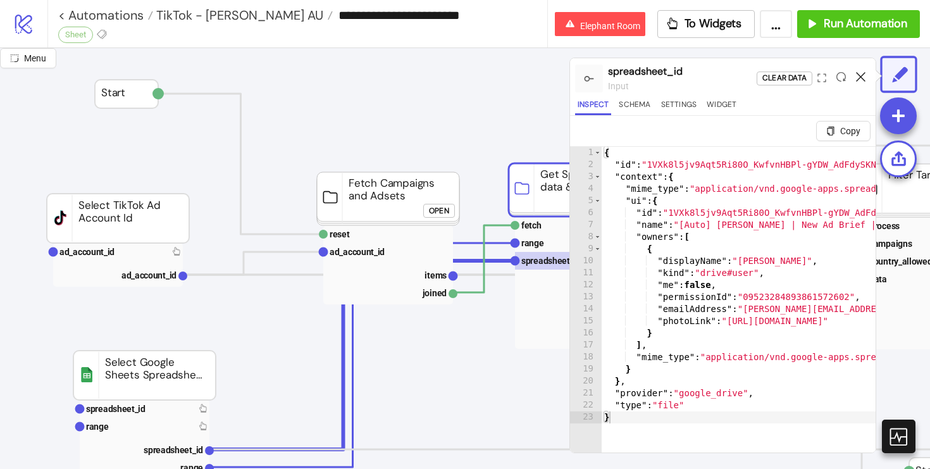  What do you see at coordinates (884, 226) in the screenshot?
I see `text: process` at bounding box center [884, 226].